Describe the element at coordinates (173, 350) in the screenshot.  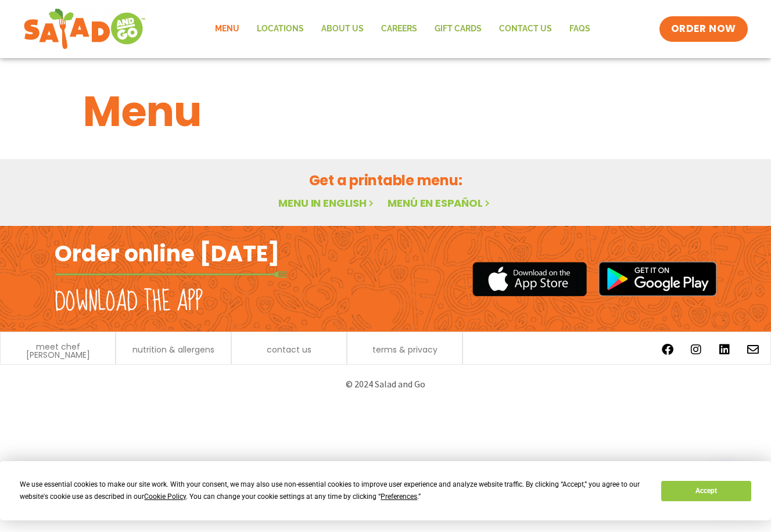
I see `span: nutrition & allergens` at that location.